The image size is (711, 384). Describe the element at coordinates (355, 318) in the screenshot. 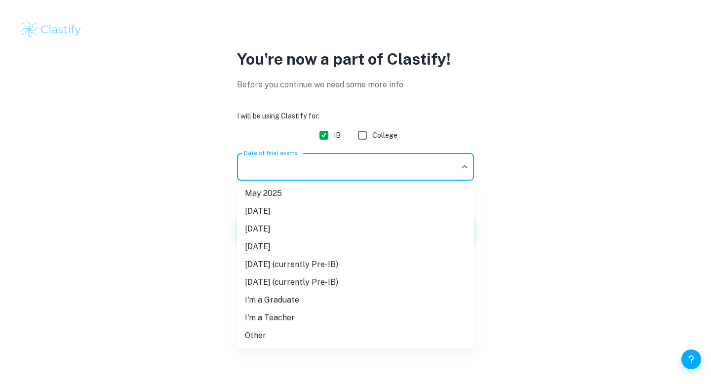

I see `li: I'm a Teacher` at that location.